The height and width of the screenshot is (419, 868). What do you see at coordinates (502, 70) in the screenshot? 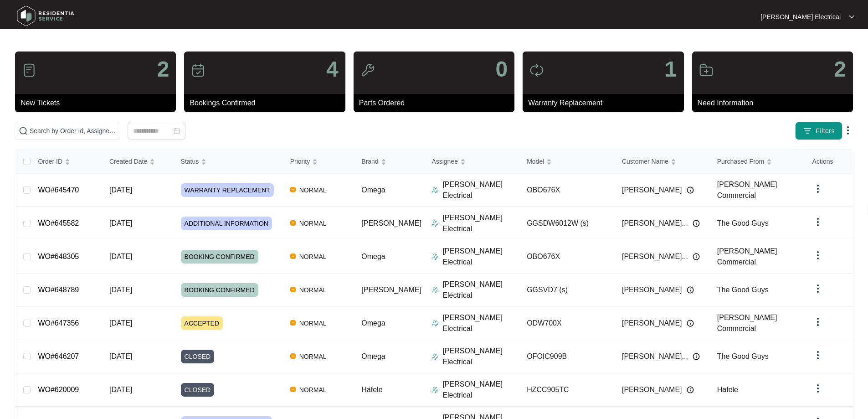
I see `p: 0` at bounding box center [502, 70].